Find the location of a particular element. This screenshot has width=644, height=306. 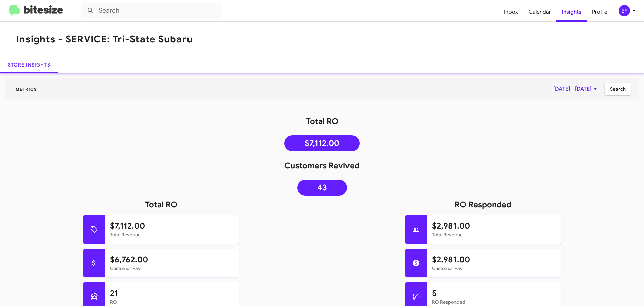

mat-card-subtitle: RO Responded is located at coordinates (494, 302).